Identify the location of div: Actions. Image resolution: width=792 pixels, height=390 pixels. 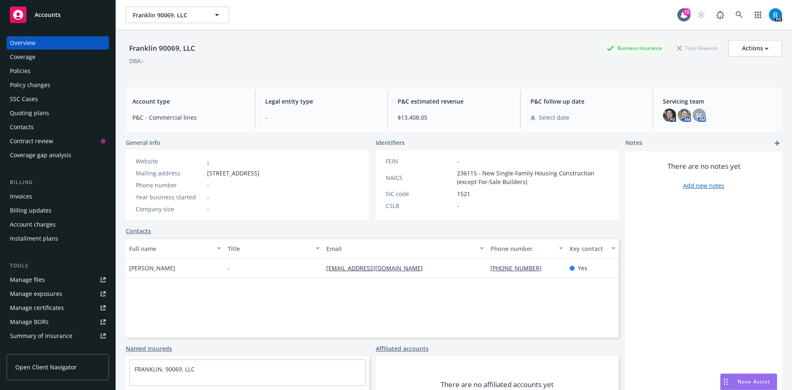
(755, 48).